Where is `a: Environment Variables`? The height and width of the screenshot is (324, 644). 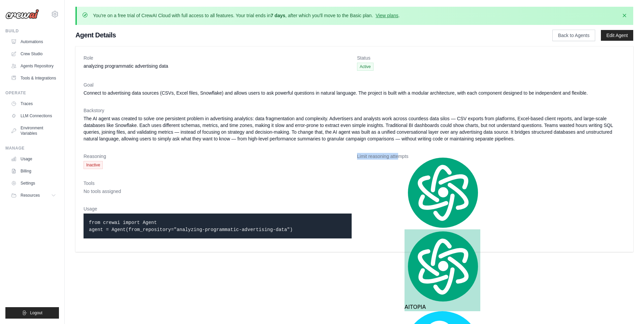
a: Environment Variables is located at coordinates (33, 130).